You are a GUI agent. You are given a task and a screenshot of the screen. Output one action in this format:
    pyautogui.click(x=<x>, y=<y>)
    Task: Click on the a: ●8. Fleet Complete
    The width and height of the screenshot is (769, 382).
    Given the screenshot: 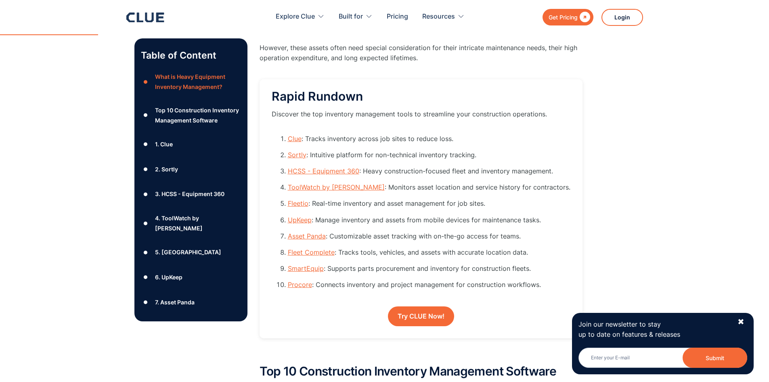 What is the action you would take?
    pyautogui.click(x=191, y=327)
    